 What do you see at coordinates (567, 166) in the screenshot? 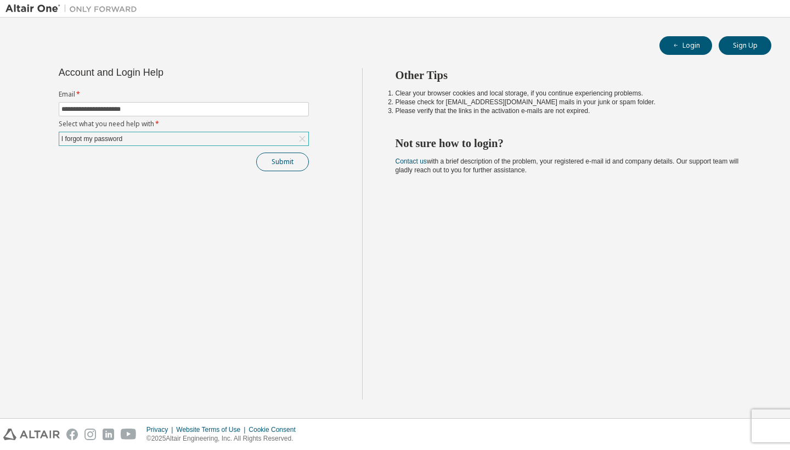
I see `span: with a brief description of the problem, your registered e-mail id and company details. Our suppo...` at bounding box center [567, 166].